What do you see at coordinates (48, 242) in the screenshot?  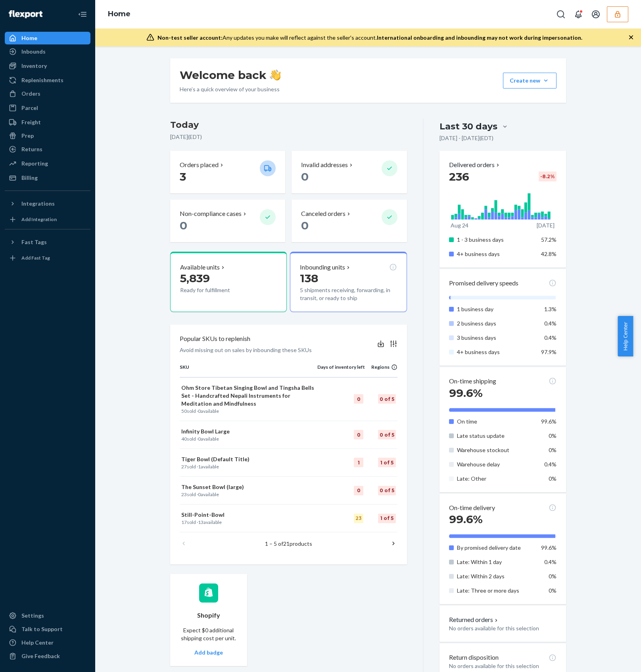 I see `button: Fast Tags` at bounding box center [48, 242].